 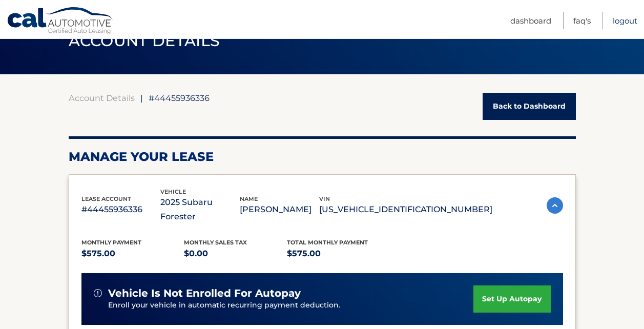 What do you see at coordinates (204, 293) in the screenshot?
I see `span: vehicle is not enrolled for autopay` at bounding box center [204, 293].